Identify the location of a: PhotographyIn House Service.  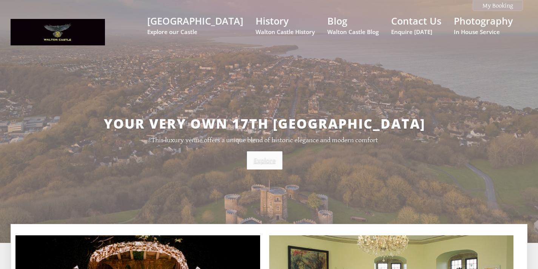
(484, 25).